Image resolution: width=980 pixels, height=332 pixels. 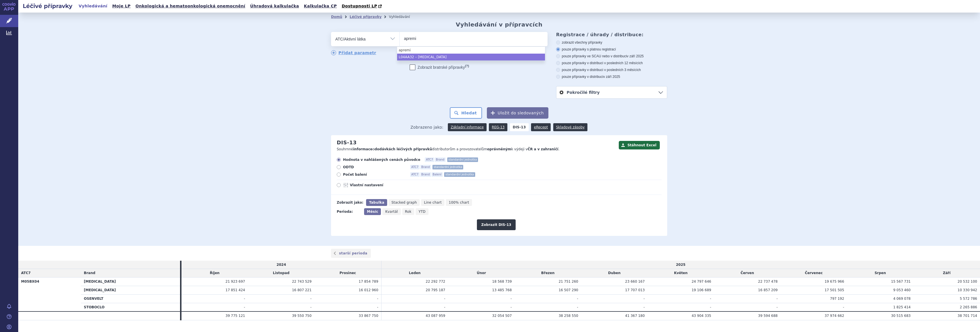 I want to click on span: Rok, so click(x=408, y=212).